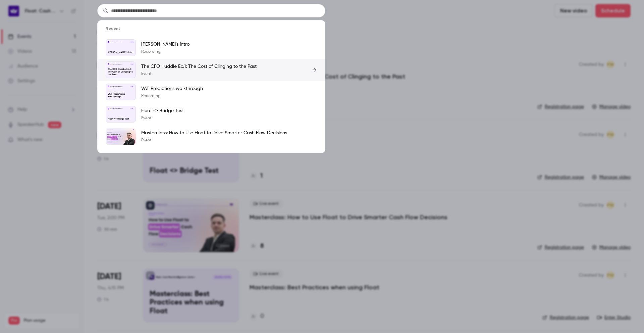  What do you see at coordinates (109, 42) in the screenshot?
I see `img: Lauren's Intro` at bounding box center [109, 42].